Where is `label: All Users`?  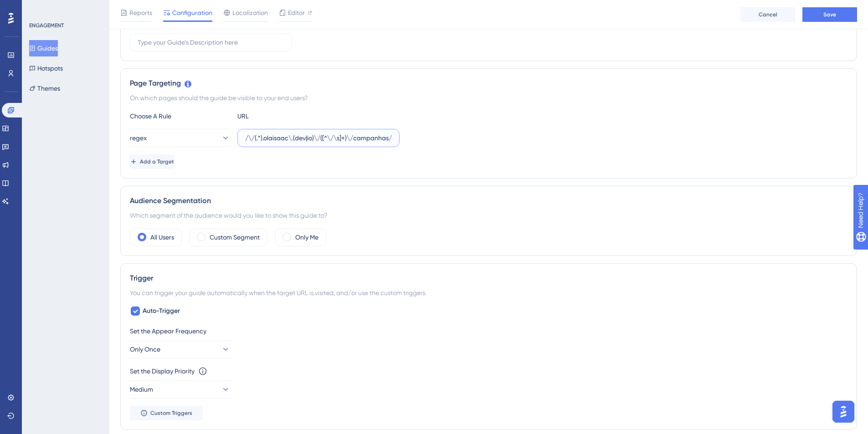 label: All Users is located at coordinates (162, 237).